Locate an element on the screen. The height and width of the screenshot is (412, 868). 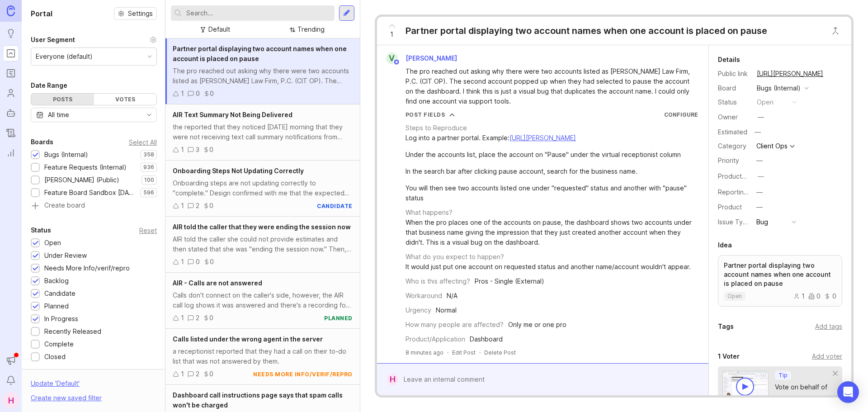
div: Boards is located at coordinates (42, 142).